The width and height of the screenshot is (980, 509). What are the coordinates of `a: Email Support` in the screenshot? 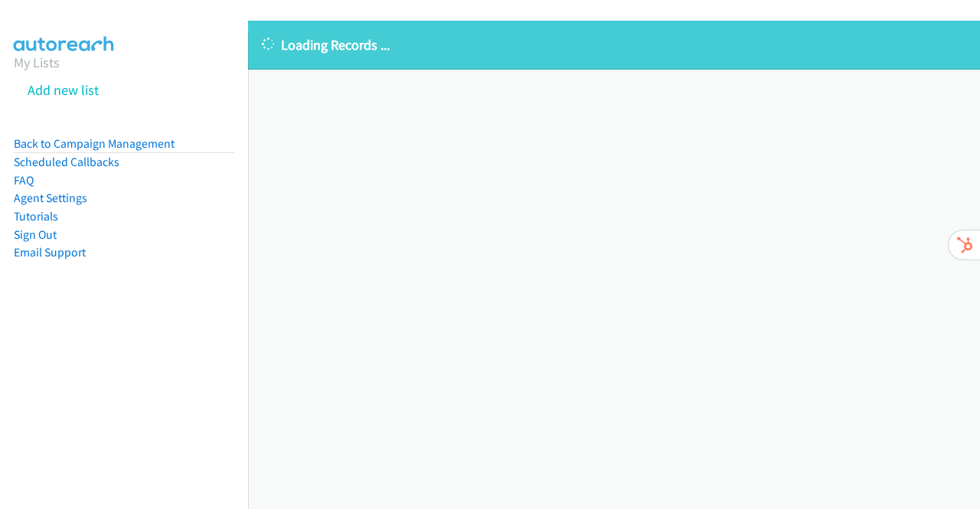 It's located at (49, 252).